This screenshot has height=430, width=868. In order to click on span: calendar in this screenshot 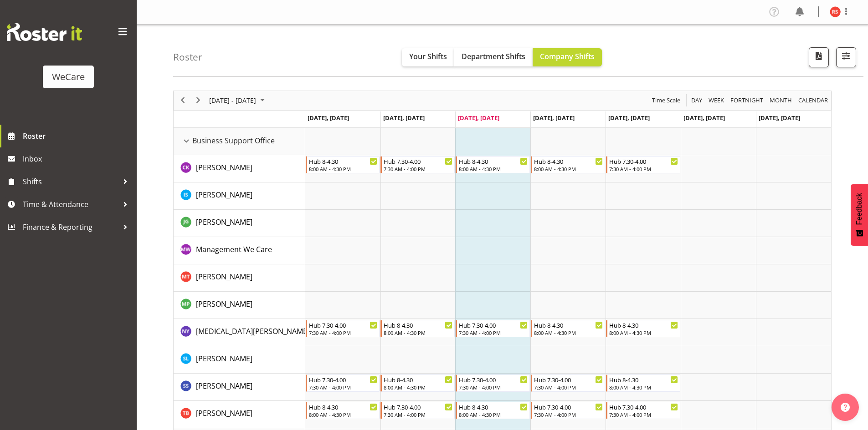, I will do `click(813, 100)`.